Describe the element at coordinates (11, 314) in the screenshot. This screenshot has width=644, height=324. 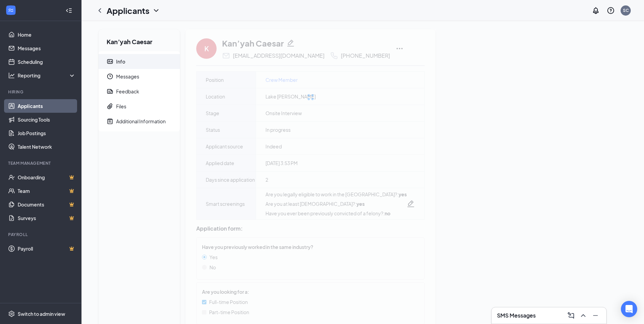
I see `svg: Settings` at that location.